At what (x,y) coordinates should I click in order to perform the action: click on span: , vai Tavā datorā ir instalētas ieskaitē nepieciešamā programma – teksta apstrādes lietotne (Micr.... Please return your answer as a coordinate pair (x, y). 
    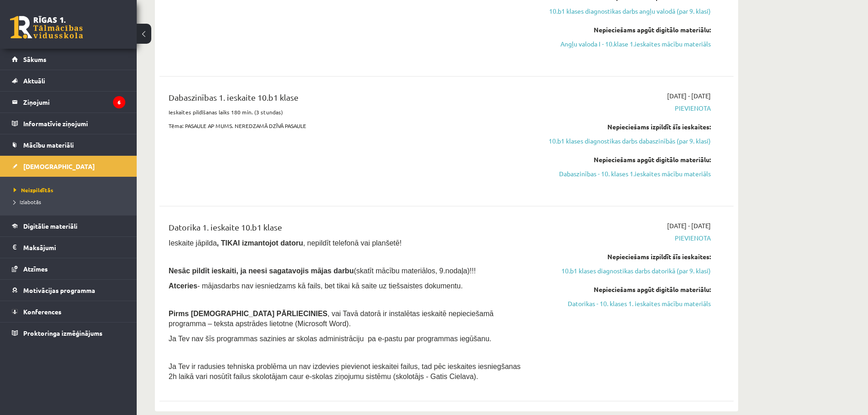
    Looking at the image, I should click on (331, 319).